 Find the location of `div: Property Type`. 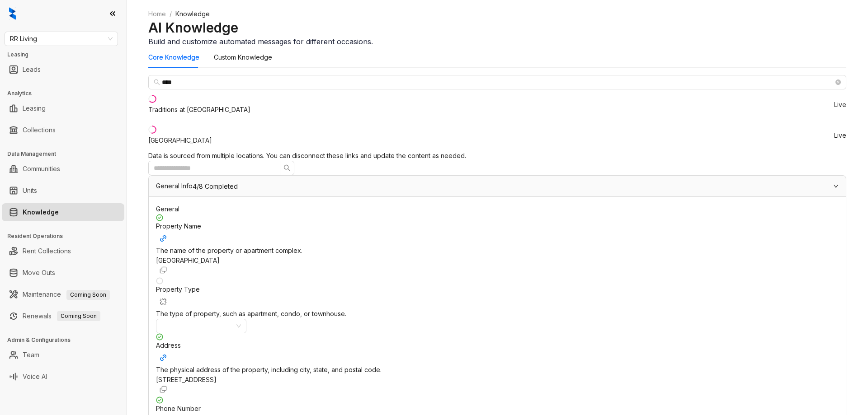

div: Property Type is located at coordinates (498, 297).